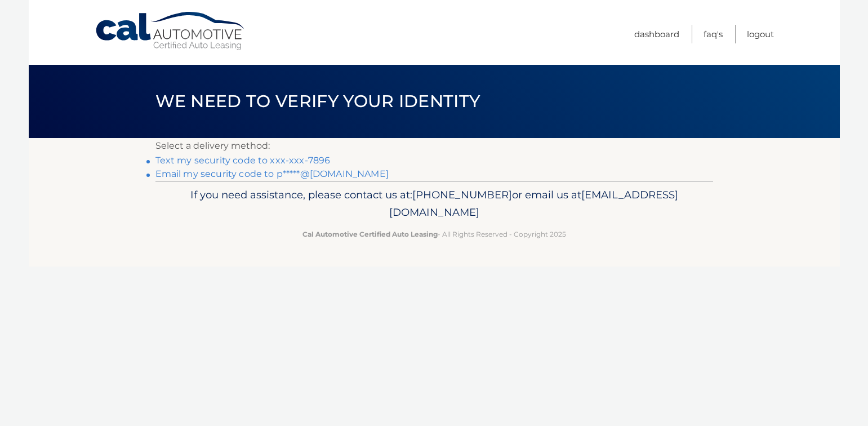 This screenshot has height=426, width=868. I want to click on p: - All Rights Reserved - Copyright 2025, so click(435, 234).